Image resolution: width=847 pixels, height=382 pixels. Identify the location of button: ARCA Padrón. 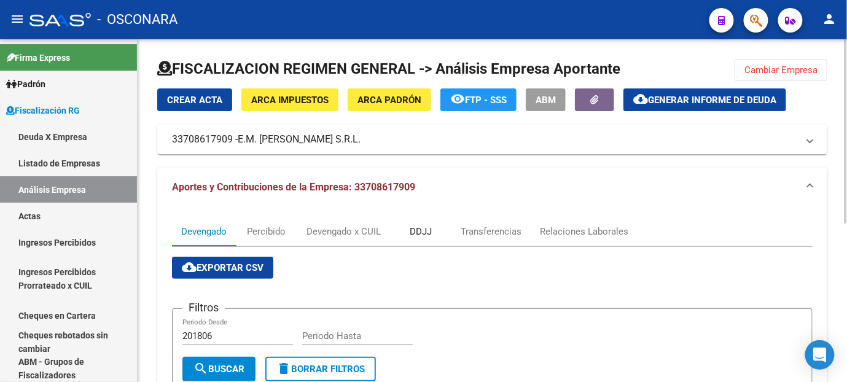
(390, 100).